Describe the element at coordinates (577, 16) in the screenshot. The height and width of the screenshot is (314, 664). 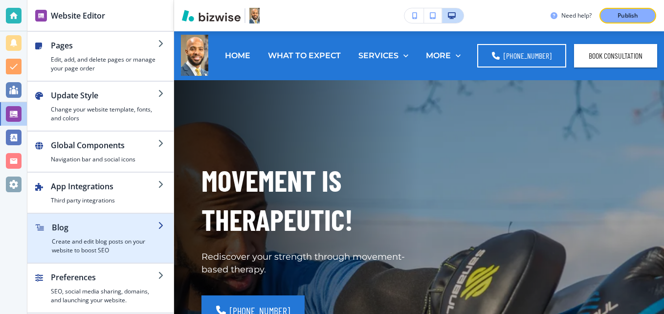
I see `h3: Need help?` at that location.